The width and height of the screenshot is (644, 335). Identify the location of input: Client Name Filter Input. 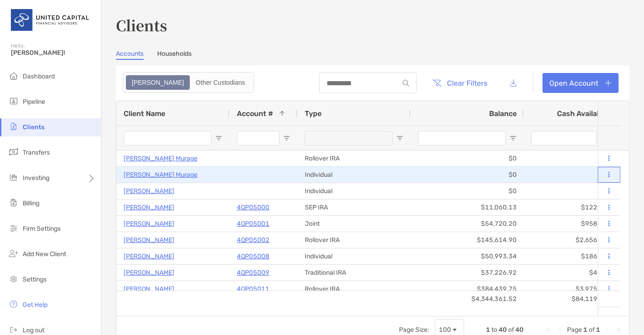
(167, 138).